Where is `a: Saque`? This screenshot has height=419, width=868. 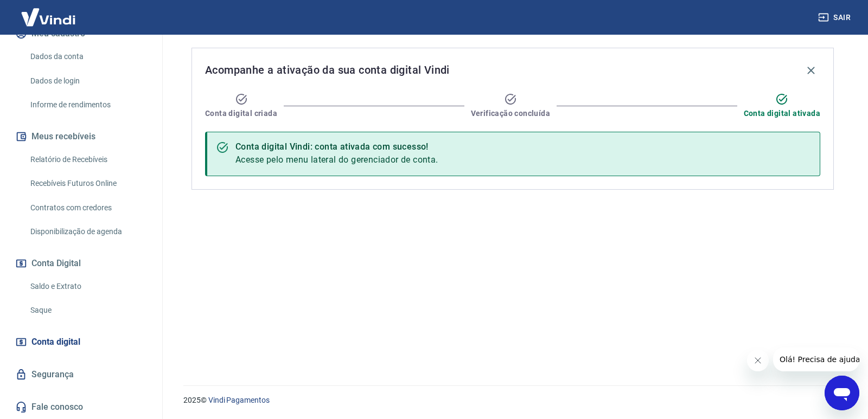
a: Saque is located at coordinates (87, 310).